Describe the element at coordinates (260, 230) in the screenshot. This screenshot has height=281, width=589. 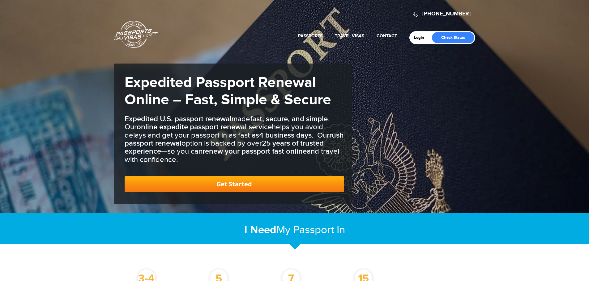
I see `strong: I Need` at that location.